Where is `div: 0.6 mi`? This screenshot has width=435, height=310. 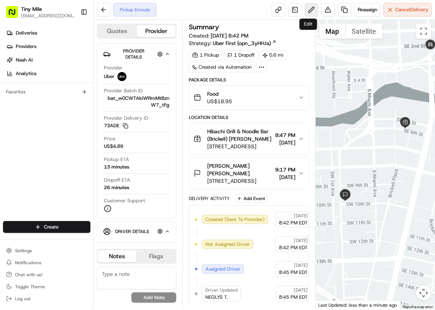
div: 0.6 mi is located at coordinates (273, 55).